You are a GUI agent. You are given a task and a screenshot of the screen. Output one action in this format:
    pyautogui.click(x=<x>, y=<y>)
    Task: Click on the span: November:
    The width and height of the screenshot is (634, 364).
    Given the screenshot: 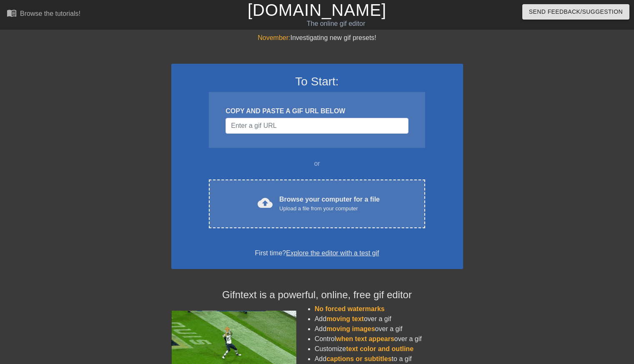 What is the action you would take?
    pyautogui.click(x=274, y=37)
    